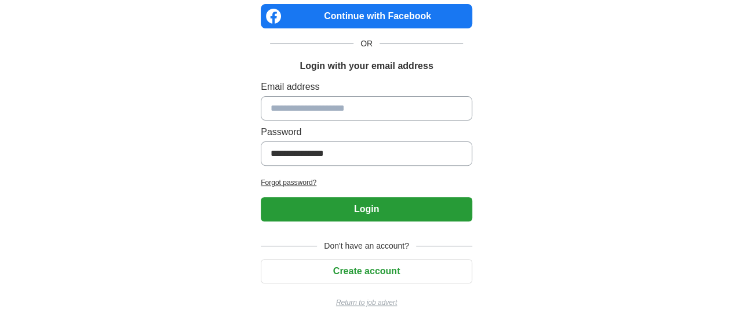  I want to click on h2: Forgot password?, so click(366, 183).